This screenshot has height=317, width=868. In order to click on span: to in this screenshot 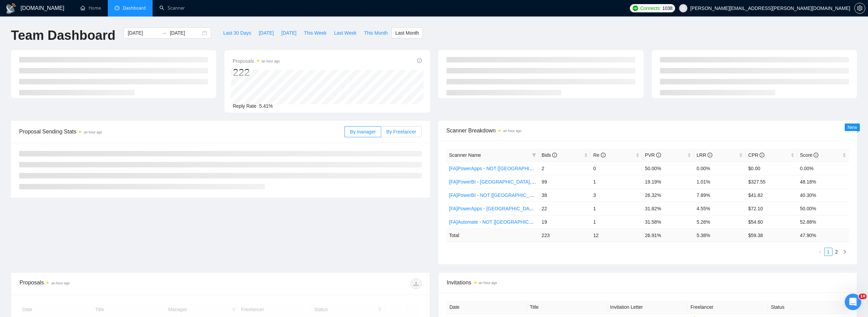, I will do `click(165, 33)`.